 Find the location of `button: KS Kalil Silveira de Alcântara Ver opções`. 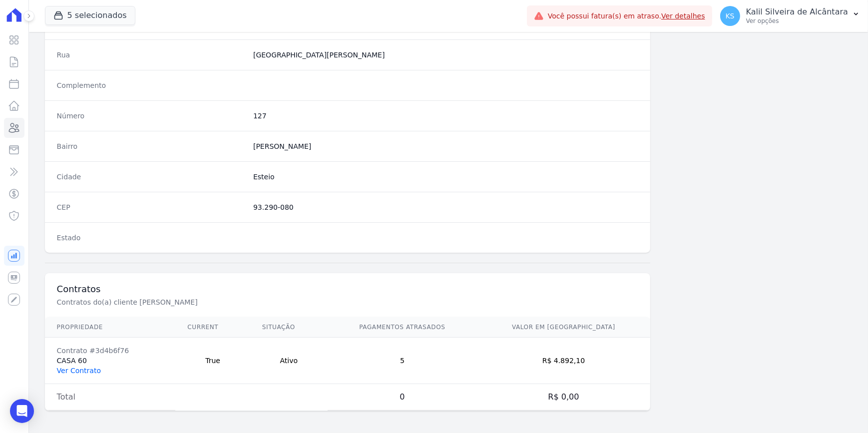

button: KS Kalil Silveira de Alcântara Ver opções is located at coordinates (790, 16).